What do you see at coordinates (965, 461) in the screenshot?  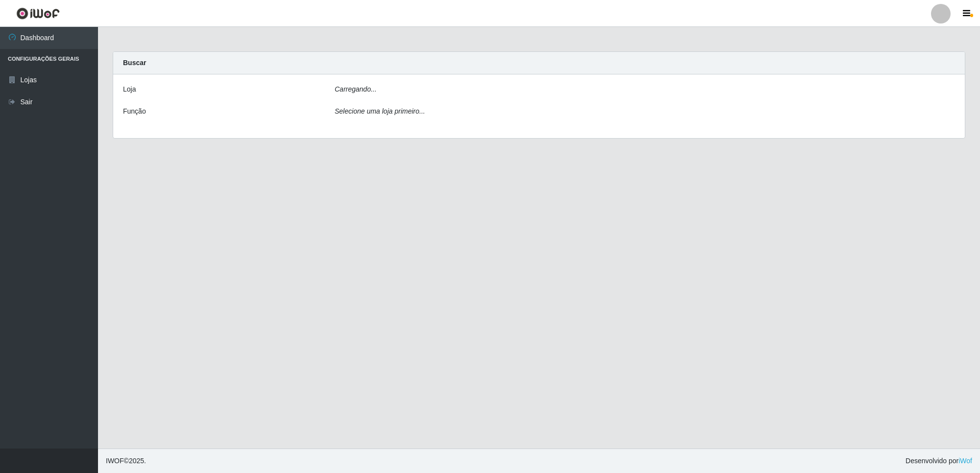 I see `a: iWof` at bounding box center [965, 461].